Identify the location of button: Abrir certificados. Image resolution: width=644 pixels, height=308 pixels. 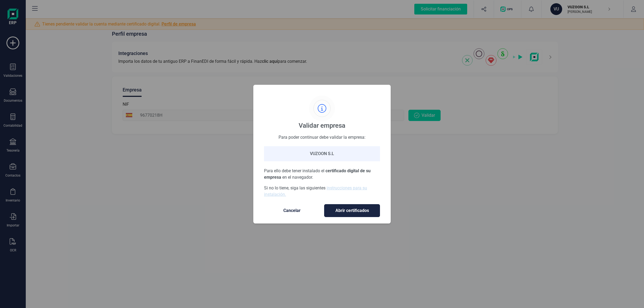
(352, 211).